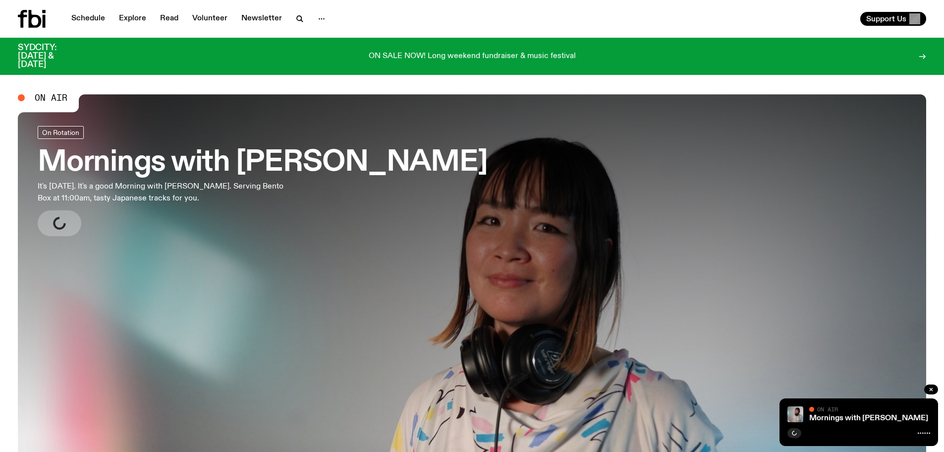 The image size is (944, 452). What do you see at coordinates (472, 57) in the screenshot?
I see `p: ON SALE NOW! Long weekend fundraiser & music festival` at bounding box center [472, 57].